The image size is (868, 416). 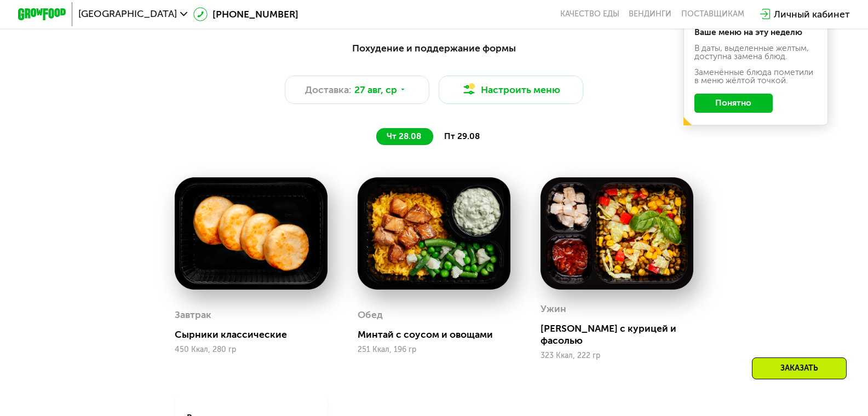 I want to click on div: В даты, выделенные желтым, доступна замена блюд., so click(x=756, y=52).